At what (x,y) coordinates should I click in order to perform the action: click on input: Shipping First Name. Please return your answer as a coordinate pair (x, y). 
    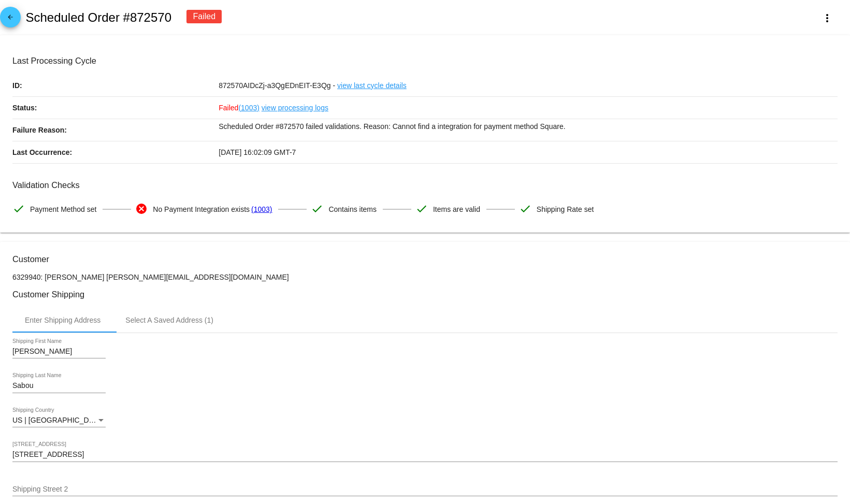
    Looking at the image, I should click on (59, 352).